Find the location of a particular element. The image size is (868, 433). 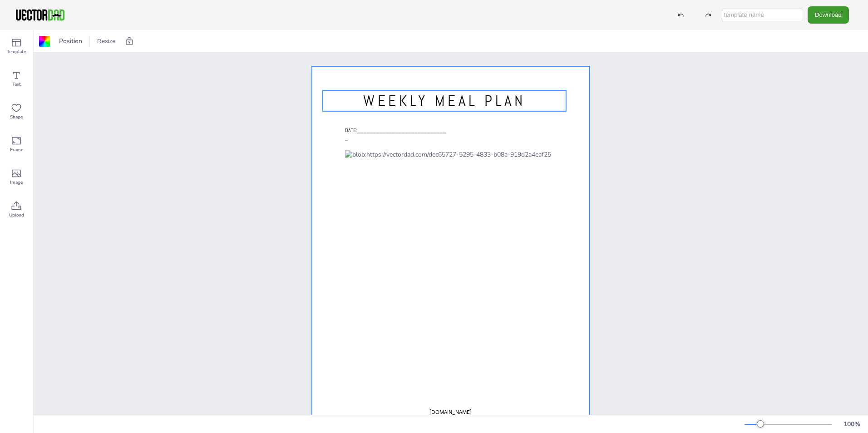

span: WEEKLY MEAL PLAN is located at coordinates (445, 100).